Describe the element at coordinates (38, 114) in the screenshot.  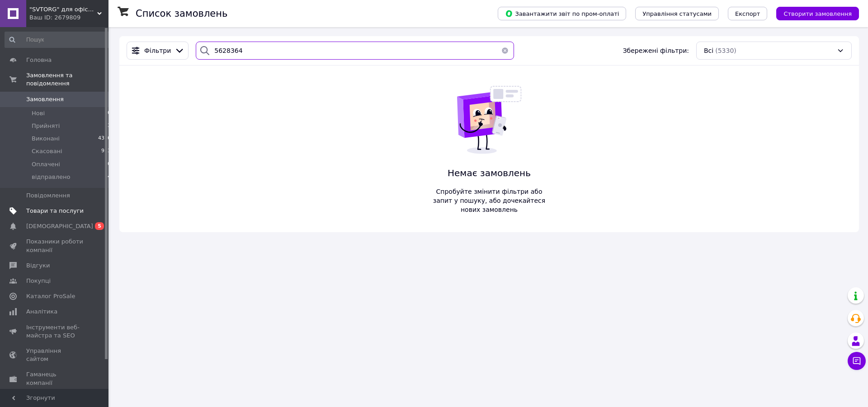
I see `span: Нові` at that location.